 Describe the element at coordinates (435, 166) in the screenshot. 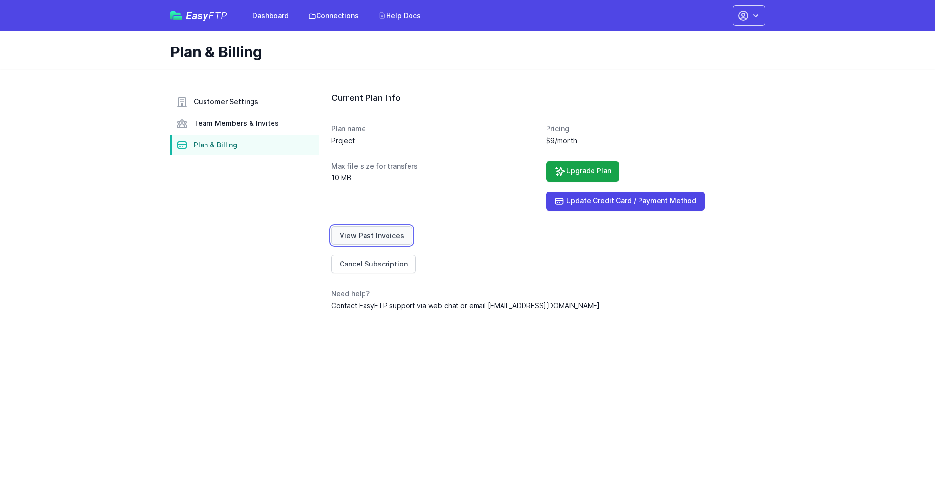

I see `dt: Max file size for transfers` at that location.